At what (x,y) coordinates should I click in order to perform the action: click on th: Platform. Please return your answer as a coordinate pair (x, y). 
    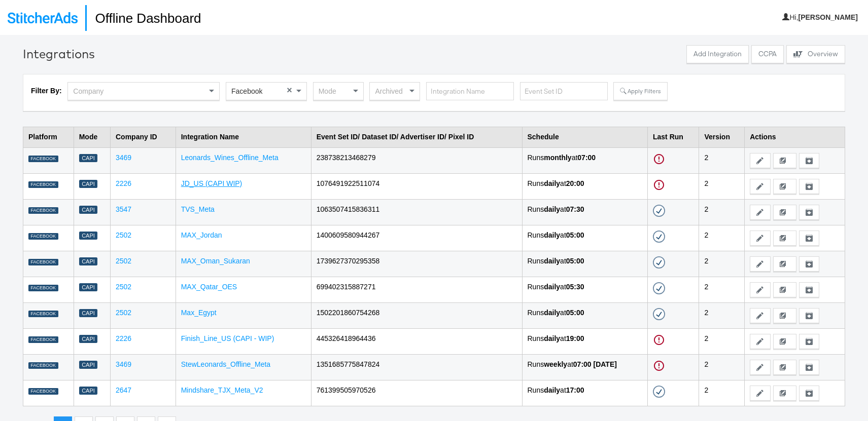
    Looking at the image, I should click on (49, 137).